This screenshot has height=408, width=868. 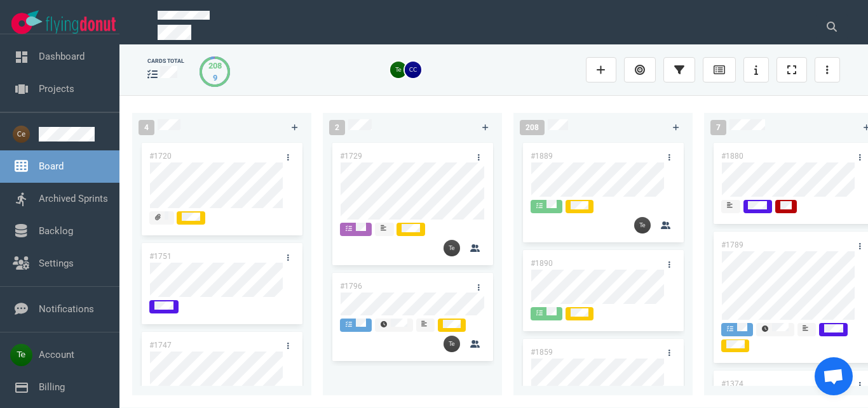 I want to click on a: Dashboard, so click(x=61, y=57).